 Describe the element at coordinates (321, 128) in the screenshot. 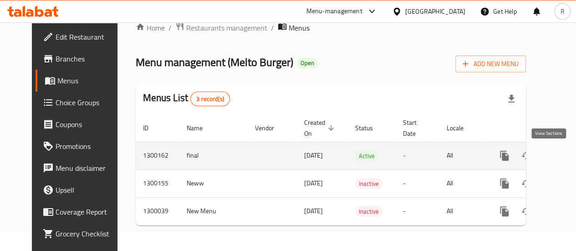

I see `span: Created On` at that location.